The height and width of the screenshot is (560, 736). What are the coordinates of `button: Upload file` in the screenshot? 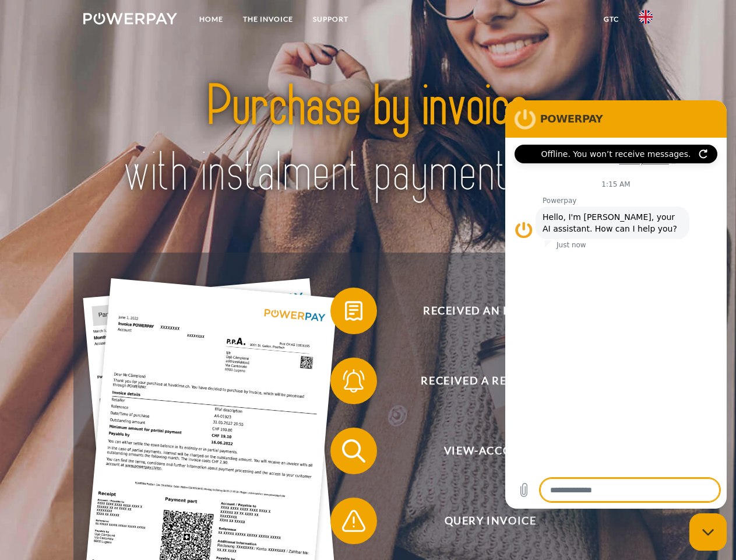 It's located at (19, 390).